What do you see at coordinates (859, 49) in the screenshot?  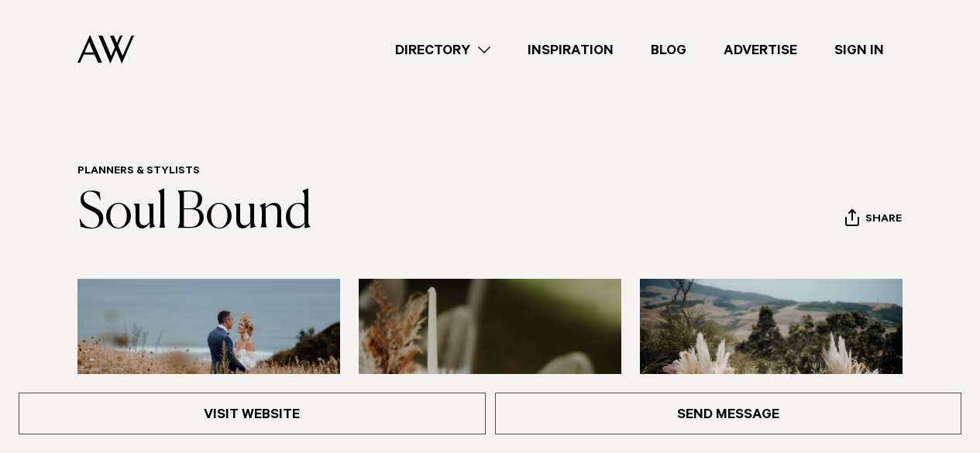 I see `a: Sign In` at bounding box center [859, 49].